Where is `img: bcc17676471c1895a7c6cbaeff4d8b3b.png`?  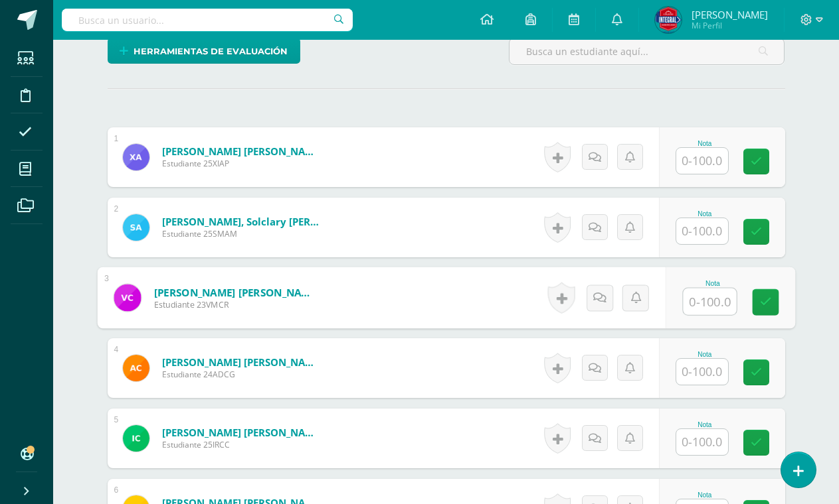 img: bcc17676471c1895a7c6cbaeff4d8b3b.png is located at coordinates (136, 439).